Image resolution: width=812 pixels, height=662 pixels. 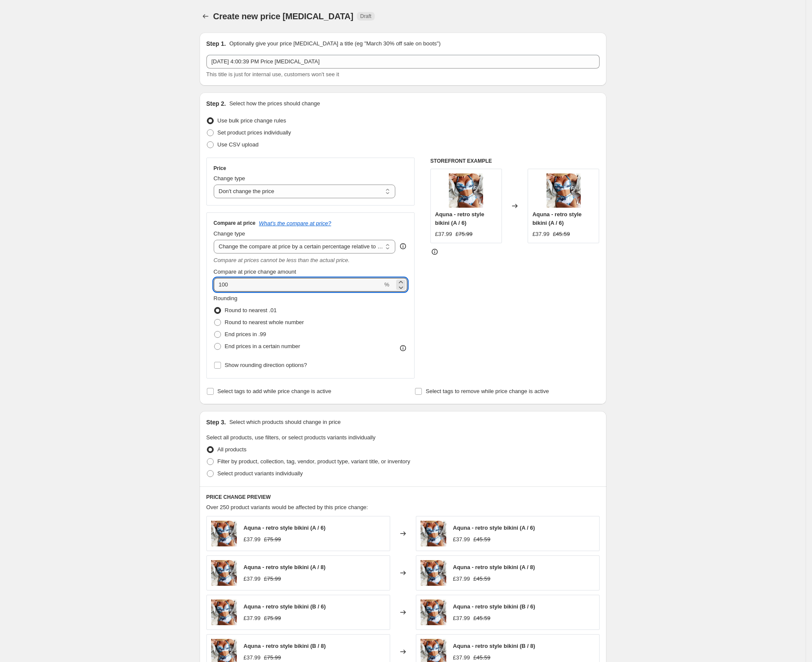 What do you see at coordinates (250, 310) in the screenshot?
I see `span: Round to nearest .01` at bounding box center [250, 310].